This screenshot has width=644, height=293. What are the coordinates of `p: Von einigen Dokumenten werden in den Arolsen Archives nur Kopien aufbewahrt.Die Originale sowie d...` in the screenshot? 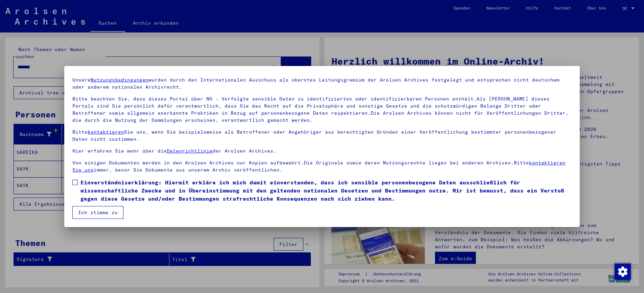 It's located at (322, 166).